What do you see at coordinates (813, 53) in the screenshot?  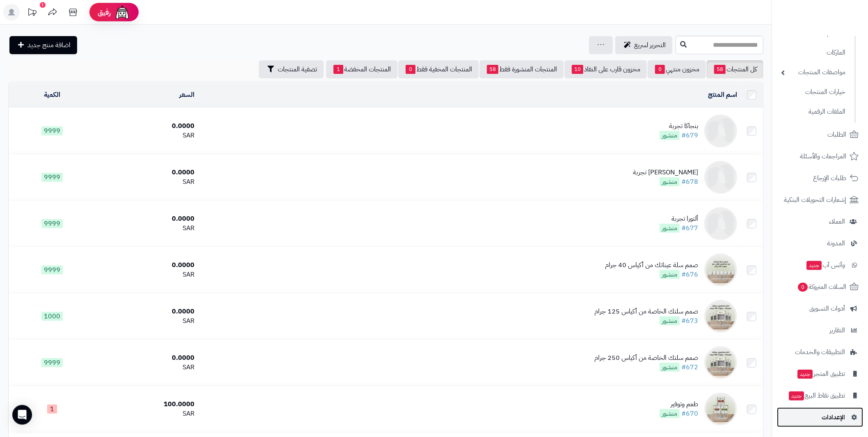 I see `a: الماركات` at bounding box center [813, 53].